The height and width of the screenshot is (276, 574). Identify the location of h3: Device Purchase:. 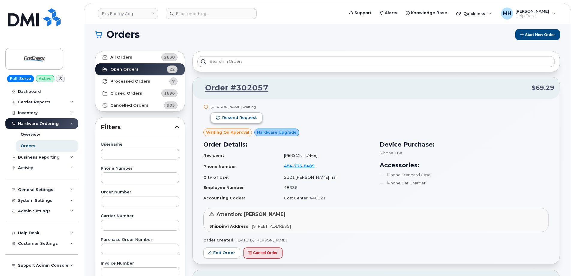
(464, 144).